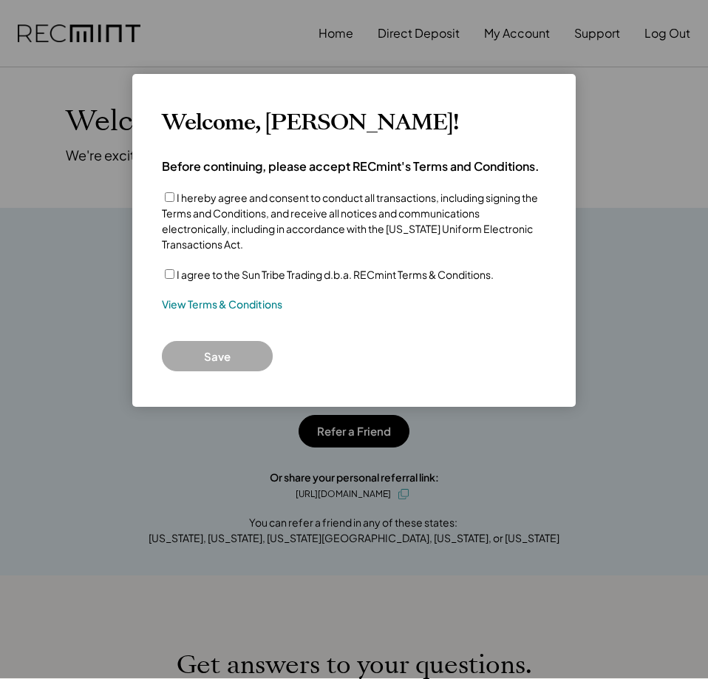  Describe the element at coordinates (222, 305) in the screenshot. I see `a: View Terms & Conditions` at that location.